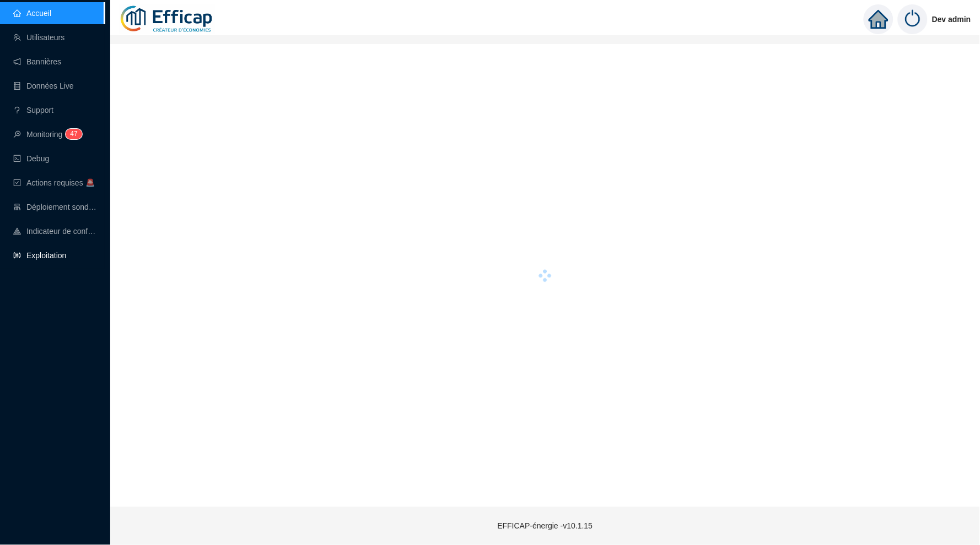 This screenshot has width=980, height=545. I want to click on a: notificationBannières, so click(37, 62).